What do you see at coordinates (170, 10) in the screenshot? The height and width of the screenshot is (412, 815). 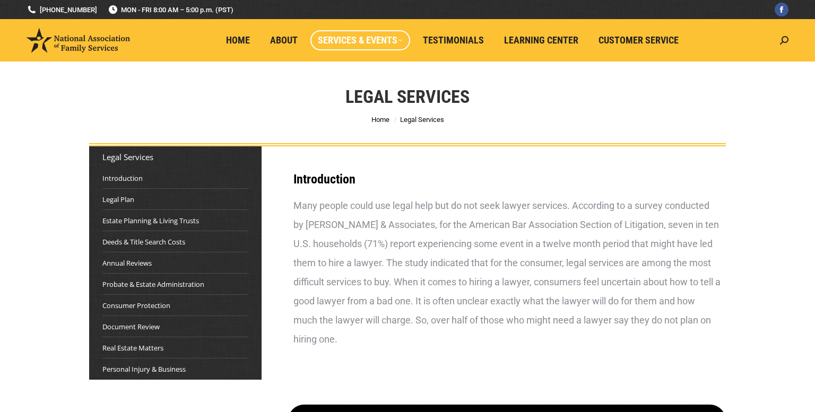 I see `span: MON - FRI 8:00 AM – 5:00 p.m. (PST)` at bounding box center [170, 10].